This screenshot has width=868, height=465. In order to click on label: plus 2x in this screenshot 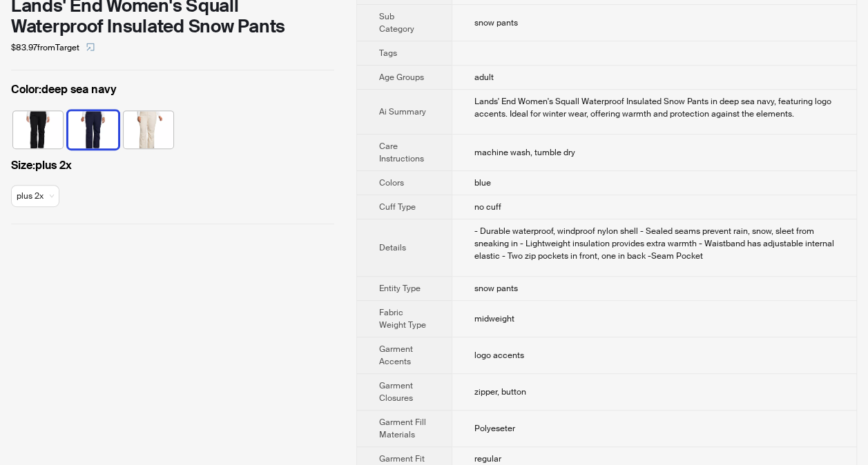, I will do `click(172, 165)`.